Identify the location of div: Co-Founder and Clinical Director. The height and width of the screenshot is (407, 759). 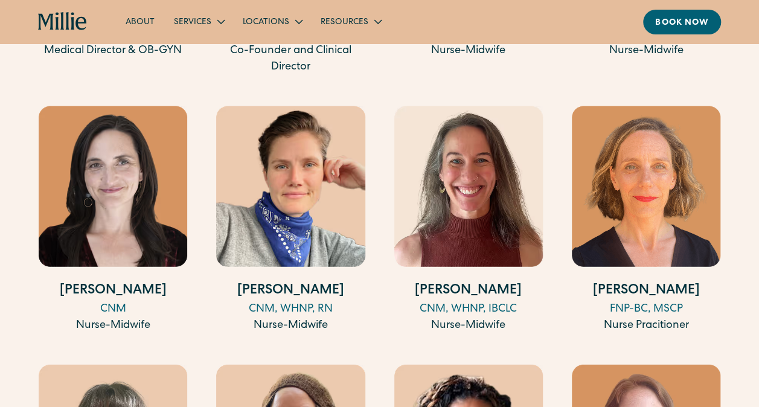
(290, 59).